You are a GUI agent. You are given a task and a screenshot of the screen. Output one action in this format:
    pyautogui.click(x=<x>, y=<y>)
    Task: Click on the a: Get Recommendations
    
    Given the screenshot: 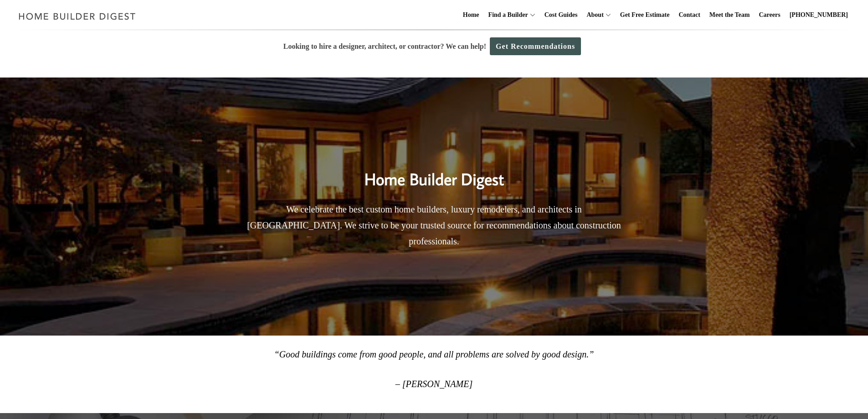 What is the action you would take?
    pyautogui.click(x=536, y=46)
    